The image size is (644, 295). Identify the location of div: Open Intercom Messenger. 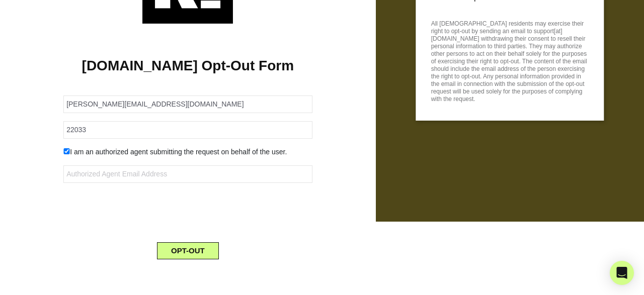
(622, 273).